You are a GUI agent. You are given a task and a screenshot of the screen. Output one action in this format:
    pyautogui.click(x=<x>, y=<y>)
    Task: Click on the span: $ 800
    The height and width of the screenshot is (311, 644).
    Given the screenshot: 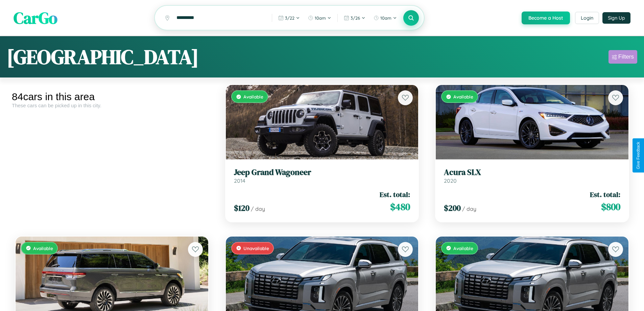 What is the action you would take?
    pyautogui.click(x=610, y=207)
    